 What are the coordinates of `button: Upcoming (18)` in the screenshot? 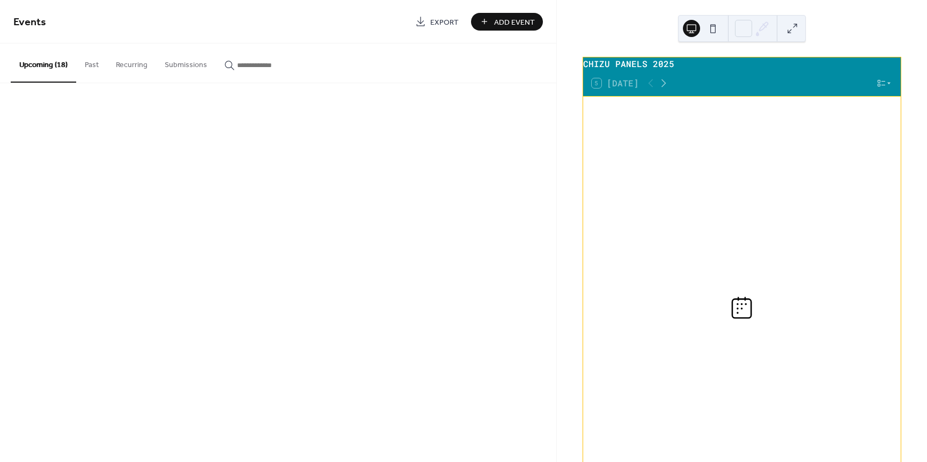 It's located at (43, 63).